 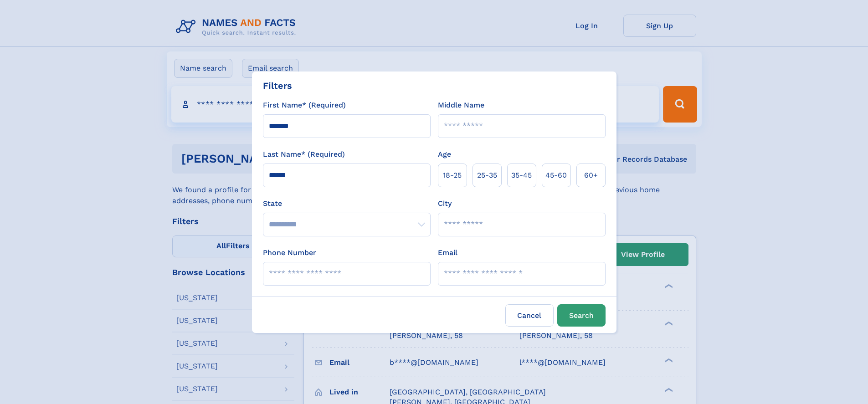 What do you see at coordinates (347, 203) in the screenshot?
I see `label: State` at bounding box center [347, 203].